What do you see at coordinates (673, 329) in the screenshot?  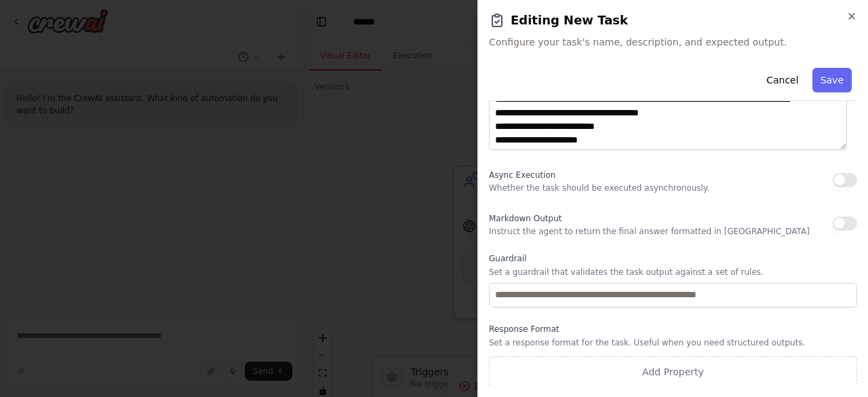 I see `label: Response Format` at bounding box center [673, 329].